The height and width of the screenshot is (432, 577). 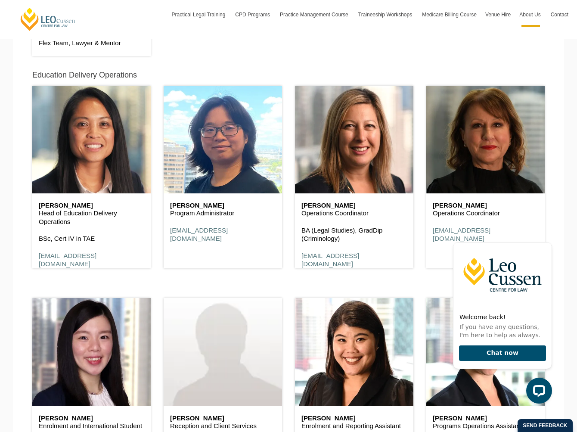 I want to click on p: BA (Legal Studies), GradDip (Criminology), so click(x=354, y=234).